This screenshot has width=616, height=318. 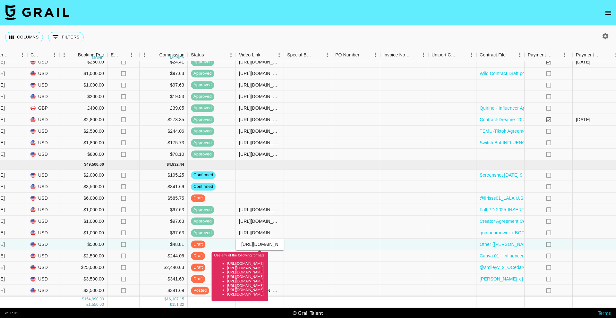 What do you see at coordinates (66, 37) in the screenshot?
I see `button: Show filters` at bounding box center [66, 37].